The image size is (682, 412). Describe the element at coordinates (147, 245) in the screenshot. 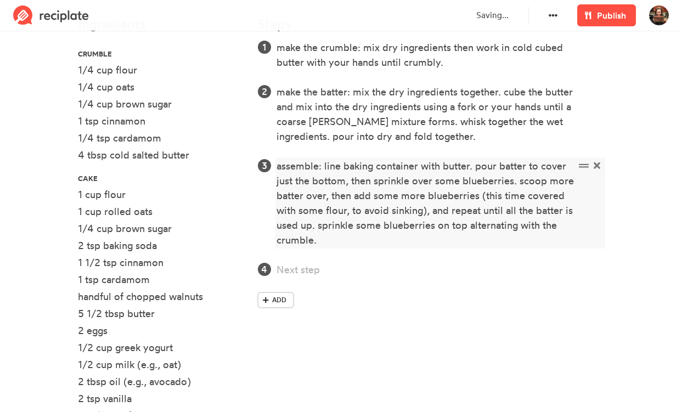

I see `div: 2 tsp baking soda` at that location.